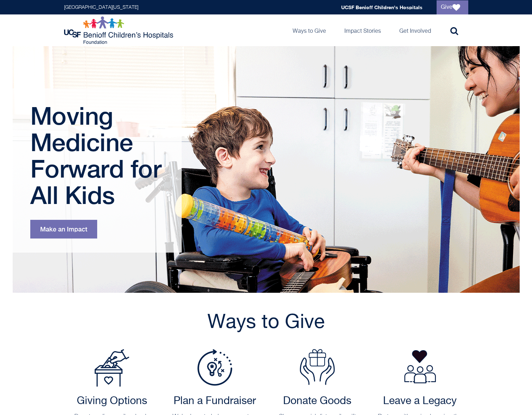 The width and height of the screenshot is (532, 415). What do you see at coordinates (415, 30) in the screenshot?
I see `a: Get Involved` at bounding box center [415, 30].